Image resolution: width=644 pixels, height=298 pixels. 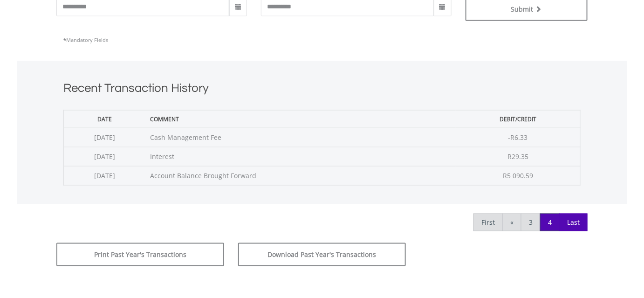 I want to click on span: Mandatory Fields, so click(x=86, y=40).